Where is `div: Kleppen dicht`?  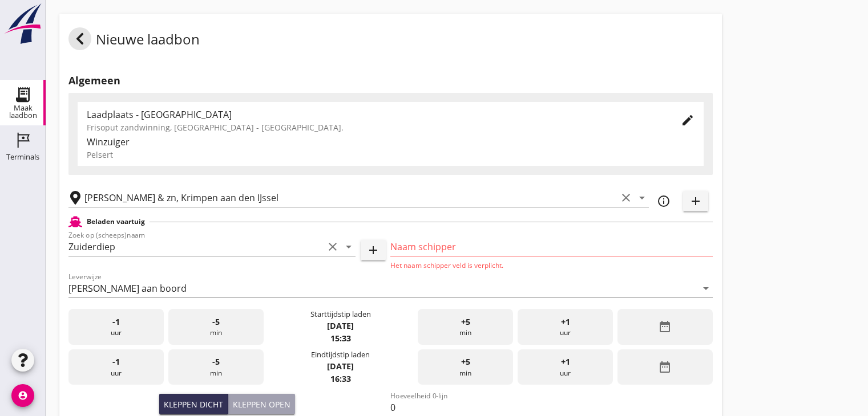 div: Kleppen dicht is located at coordinates (193, 404).